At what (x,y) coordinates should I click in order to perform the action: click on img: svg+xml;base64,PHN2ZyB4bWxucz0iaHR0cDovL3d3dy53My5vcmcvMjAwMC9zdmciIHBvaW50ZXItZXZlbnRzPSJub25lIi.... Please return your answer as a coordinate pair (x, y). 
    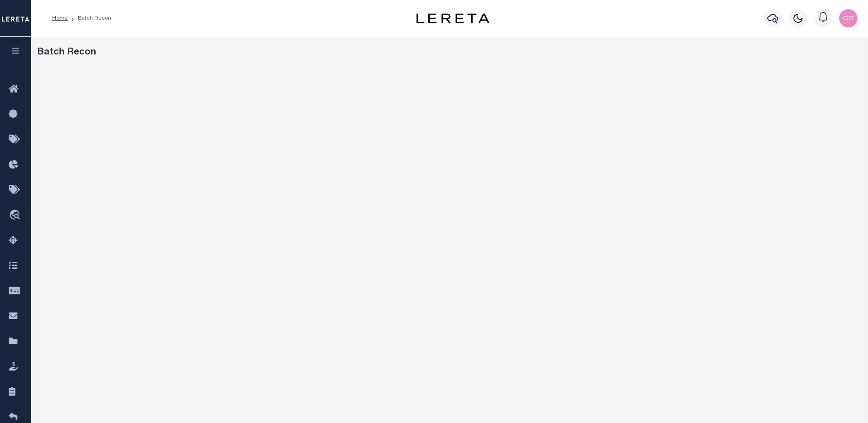
    Looking at the image, I should click on (848, 18).